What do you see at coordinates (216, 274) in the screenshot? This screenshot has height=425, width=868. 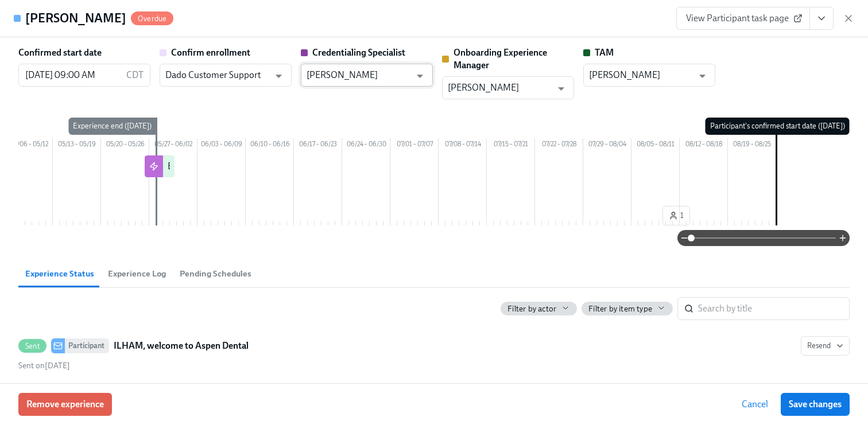 I see `span: Pending Schedules` at bounding box center [216, 274].